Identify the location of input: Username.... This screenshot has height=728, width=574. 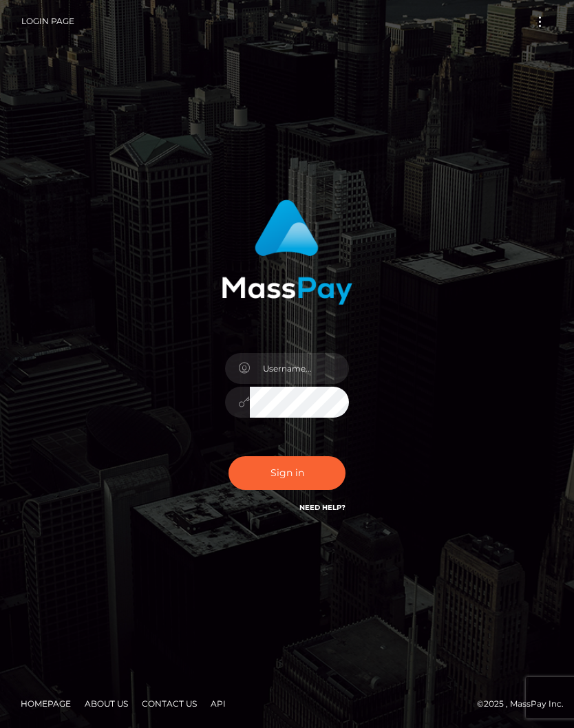
(299, 368).